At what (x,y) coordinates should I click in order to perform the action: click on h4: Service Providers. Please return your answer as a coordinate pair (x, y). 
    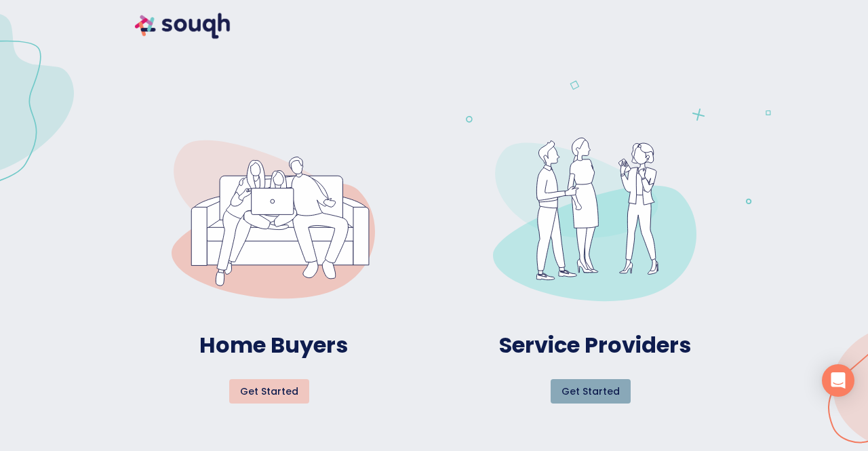
    Looking at the image, I should click on (595, 345).